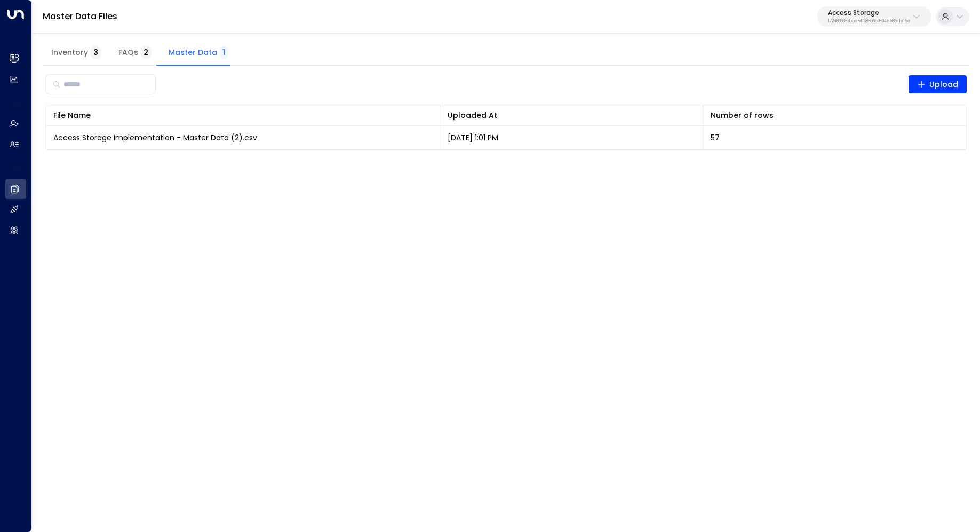 The width and height of the screenshot is (980, 532). I want to click on span: 1, so click(224, 52).